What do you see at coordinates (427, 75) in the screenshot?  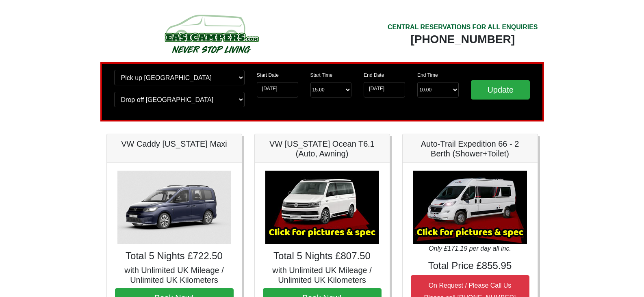 I see `label: End Time` at bounding box center [427, 75].